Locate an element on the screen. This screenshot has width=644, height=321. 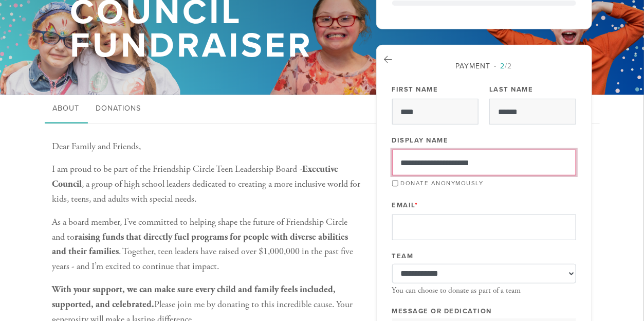
p: I am proud to be part of the Friendship Circle Teen Leadership Board - , a group of high school l... is located at coordinates (207, 184).